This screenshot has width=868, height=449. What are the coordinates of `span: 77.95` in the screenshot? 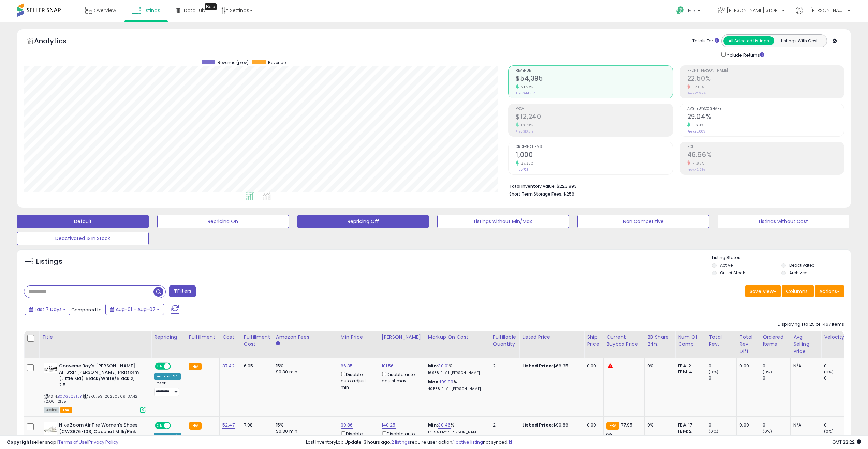 It's located at (627, 425).